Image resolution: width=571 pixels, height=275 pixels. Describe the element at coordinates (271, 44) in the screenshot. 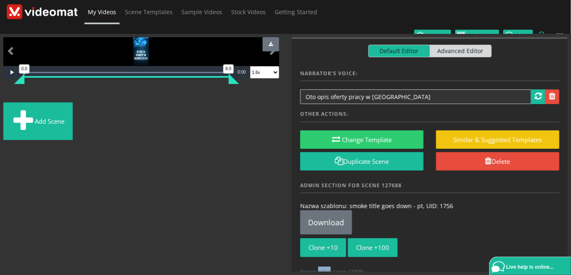

I see `button: Download Preview Admin Only` at that location.